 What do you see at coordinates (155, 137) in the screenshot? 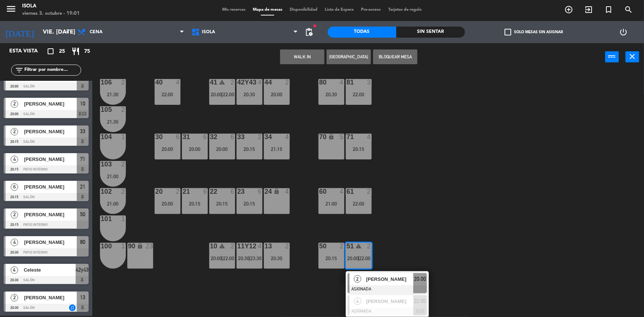
I see `div: 30` at bounding box center [155, 137].